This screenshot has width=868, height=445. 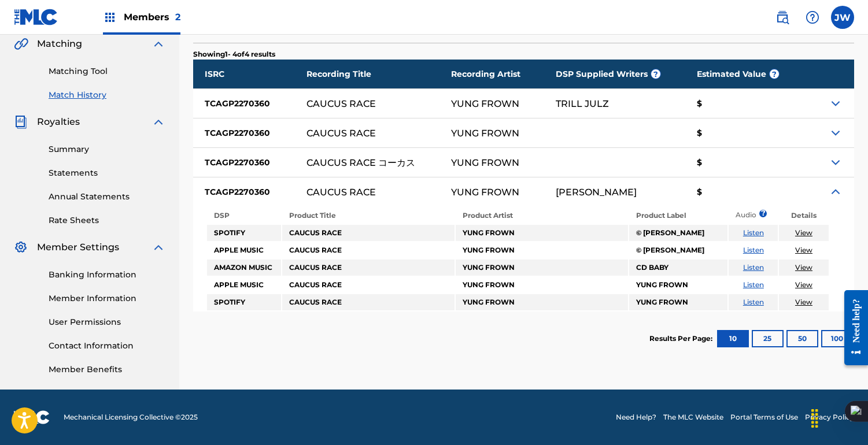 What do you see at coordinates (839, 417) in the screenshot?
I see `div: Chat Widget` at bounding box center [839, 417].